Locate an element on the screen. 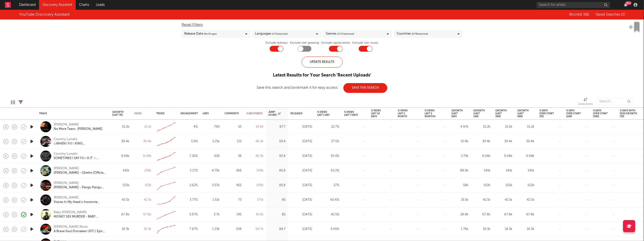 This screenshot has width=644, height=241. div: 3.77 % is located at coordinates (189, 200).